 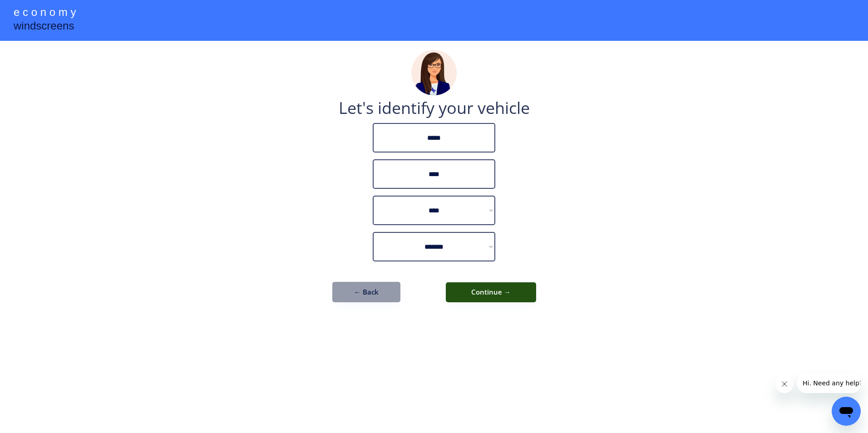 I want to click on div: Let's identify your vehicle, so click(x=434, y=108).